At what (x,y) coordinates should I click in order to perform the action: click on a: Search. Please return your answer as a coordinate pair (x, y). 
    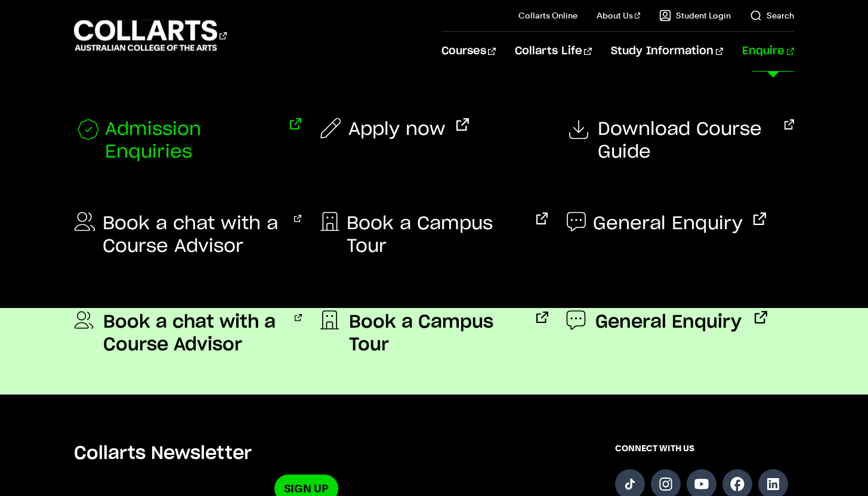
    Looking at the image, I should click on (772, 16).